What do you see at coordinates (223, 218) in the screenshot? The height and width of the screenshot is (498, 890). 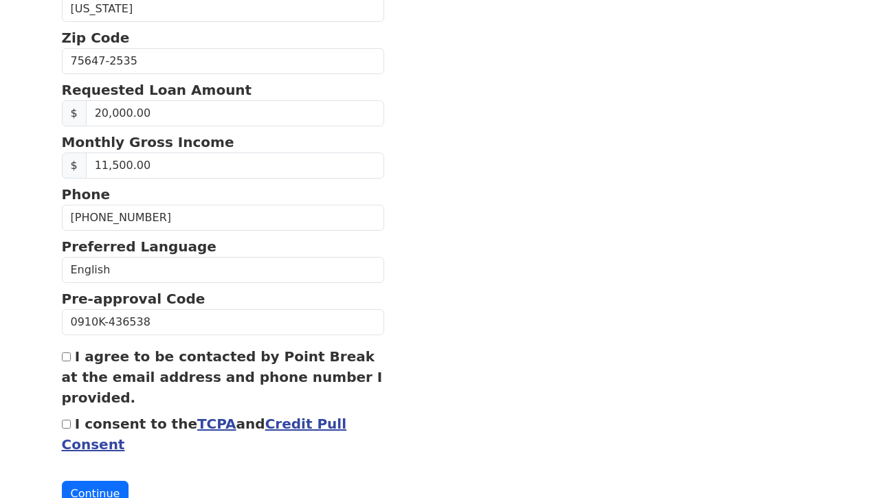 I see `input: Phone` at bounding box center [223, 218].